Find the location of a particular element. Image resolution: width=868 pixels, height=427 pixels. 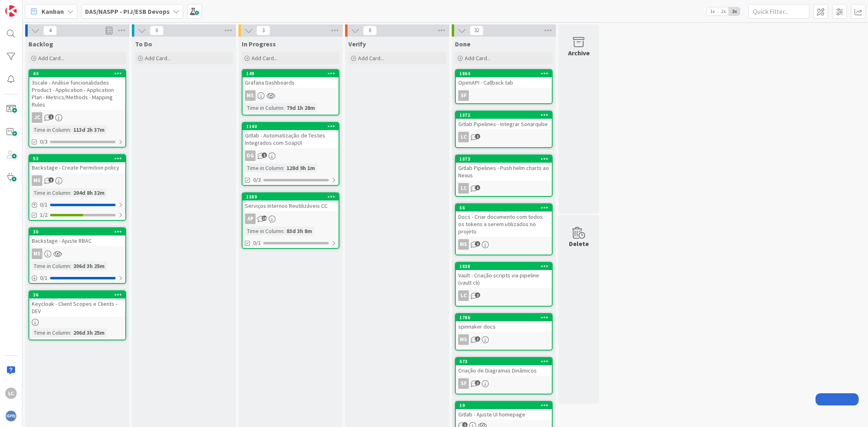

div: 19 is located at coordinates (505, 406).